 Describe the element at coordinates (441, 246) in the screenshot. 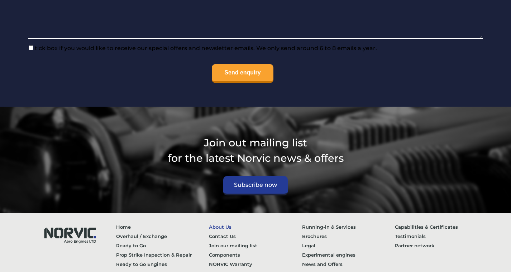

I see `a: Partner network` at that location.